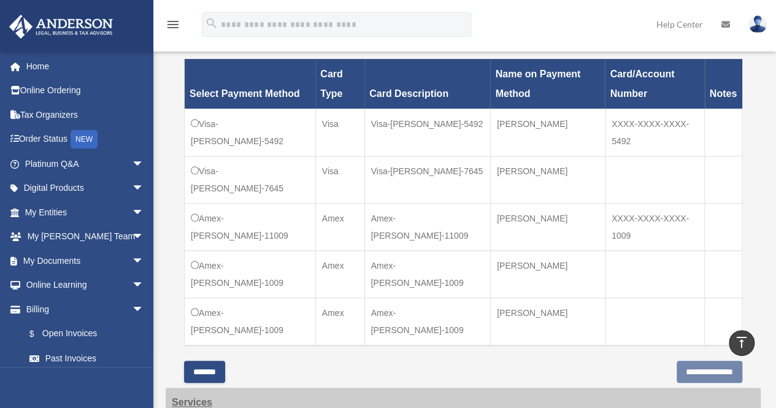 The height and width of the screenshot is (408, 776). Describe the element at coordinates (192, 402) in the screenshot. I see `strong: Services` at that location.